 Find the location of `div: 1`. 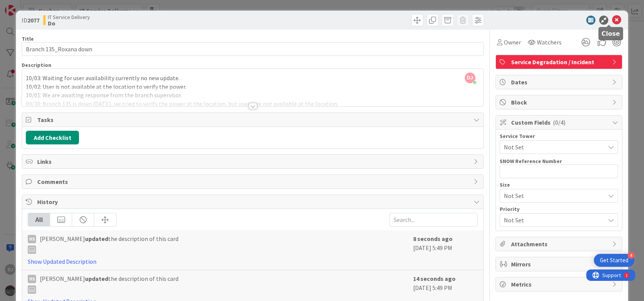

div: 1 is located at coordinates (40, 6).